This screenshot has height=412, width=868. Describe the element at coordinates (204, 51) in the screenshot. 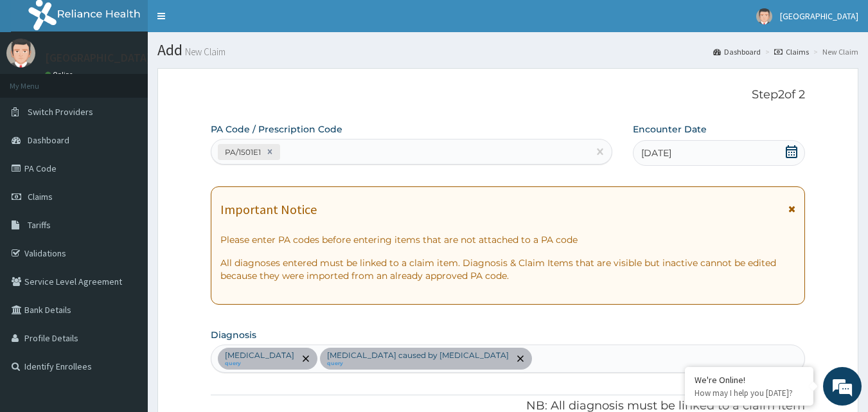

I see `small: New Claim` at that location.